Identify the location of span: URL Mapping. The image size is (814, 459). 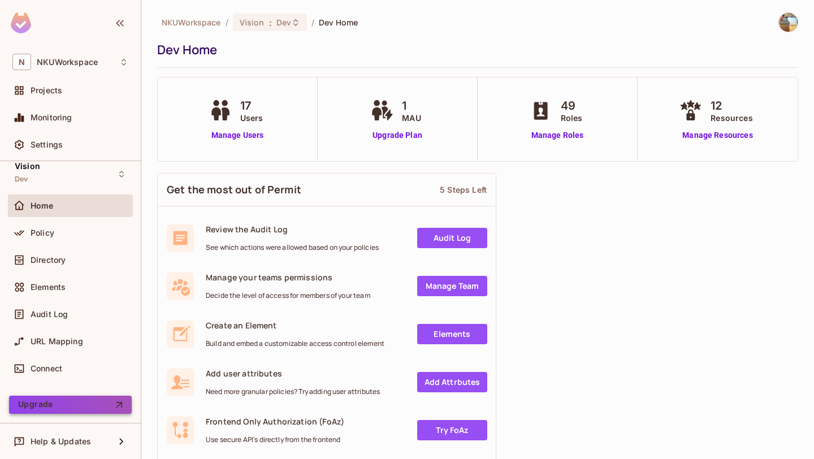
(57, 341).